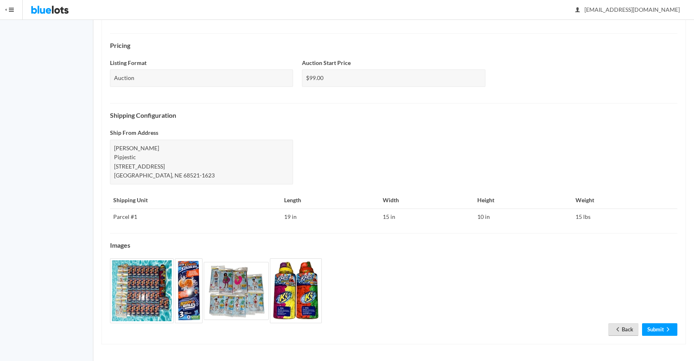 Image resolution: width=694 pixels, height=361 pixels. Describe the element at coordinates (201, 78) in the screenshot. I see `div: Auction` at that location.